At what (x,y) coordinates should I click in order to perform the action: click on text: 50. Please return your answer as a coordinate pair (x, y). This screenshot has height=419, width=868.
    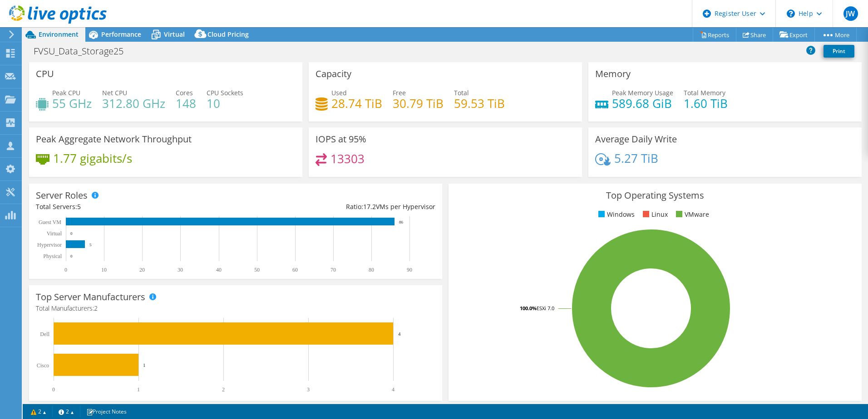
    Looking at the image, I should click on (257, 270).